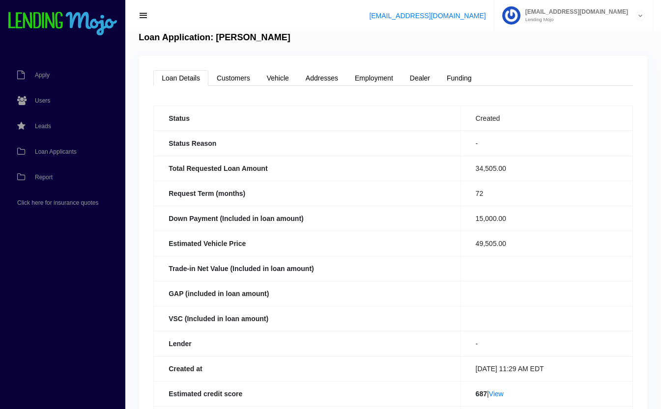 This screenshot has width=661, height=409. What do you see at coordinates (181, 78) in the screenshot?
I see `a: Loan Details` at bounding box center [181, 78].